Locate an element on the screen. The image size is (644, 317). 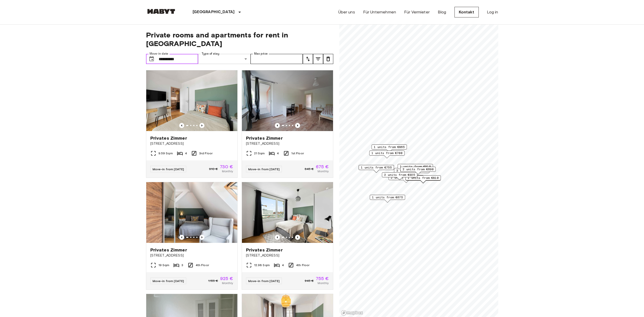
span: 12.98 Sqm is located at coordinates (262, 265).